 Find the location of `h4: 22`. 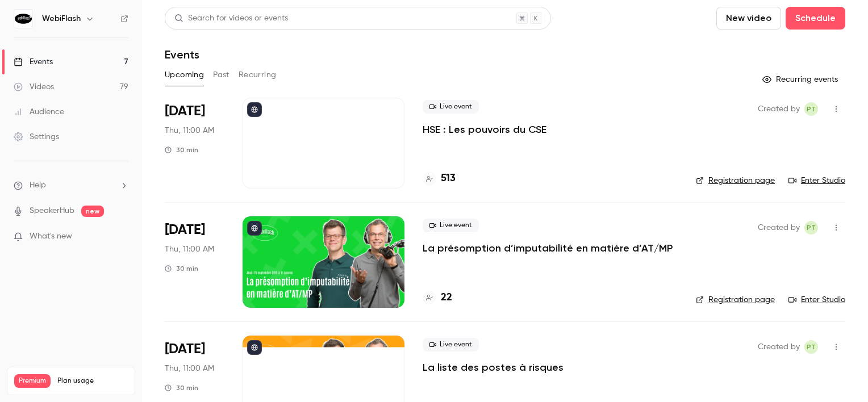

h4: 22 is located at coordinates (447, 297).